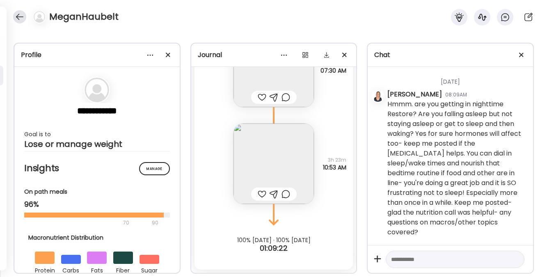 The height and width of the screenshot is (277, 547). What do you see at coordinates (97, 168) in the screenshot?
I see `h2: Insights` at bounding box center [97, 168].